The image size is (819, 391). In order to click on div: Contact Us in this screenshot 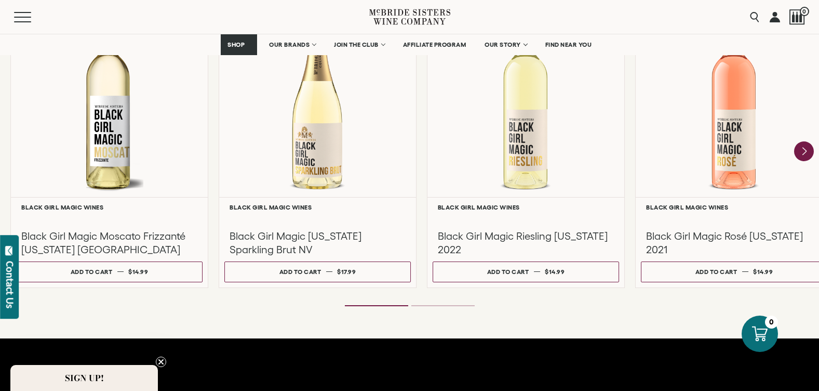, I will do `click(10, 284)`.